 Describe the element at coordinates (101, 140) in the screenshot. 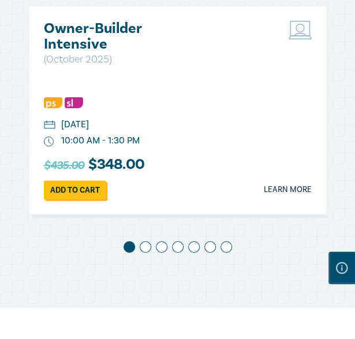

I see `div: 10:00 AM - 1:30 PM` at that location.